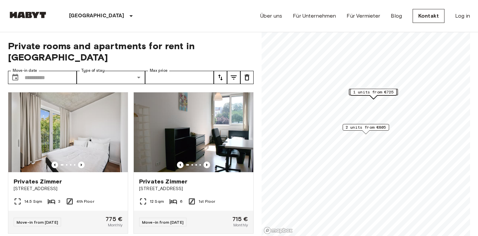  Describe the element at coordinates (193, 163) in the screenshot. I see `a: Marketing picture of unit DE-01-041-02MPrevious imagePrevious imagePrivates Zimmer[STREET_ADDRESS...` at that location.